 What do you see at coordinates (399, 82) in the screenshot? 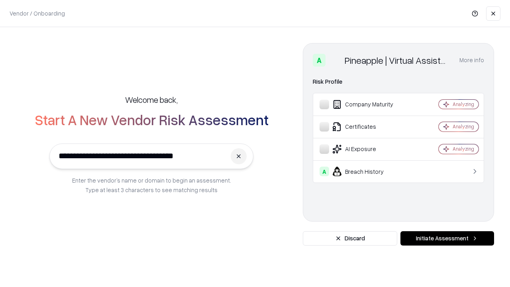
I see `div: Risk Profile` at bounding box center [399, 82].